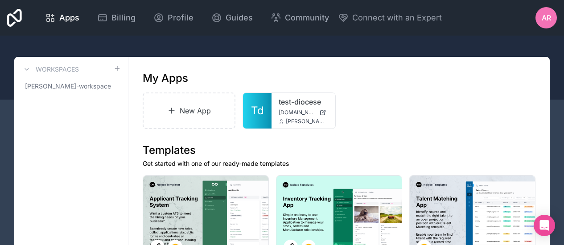  I want to click on a: Workspaces, so click(50, 69).